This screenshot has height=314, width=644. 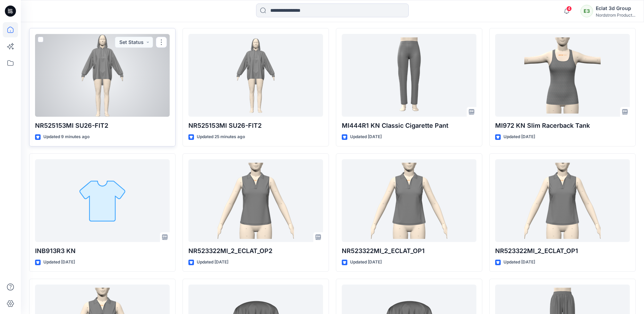 I want to click on a: MI444R1 KN Classic Cigarette Pant, so click(x=409, y=75).